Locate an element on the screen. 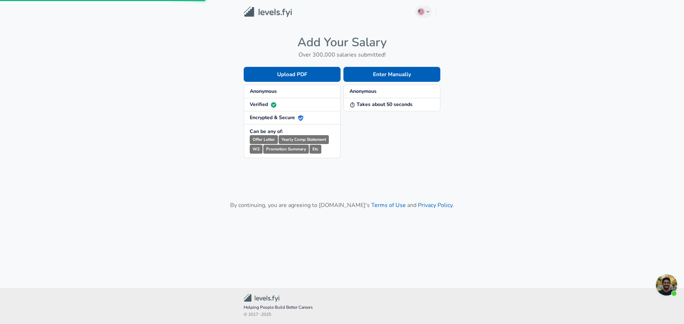 The height and width of the screenshot is (324, 684). img: Levels.fyi Community is located at coordinates (261, 298).